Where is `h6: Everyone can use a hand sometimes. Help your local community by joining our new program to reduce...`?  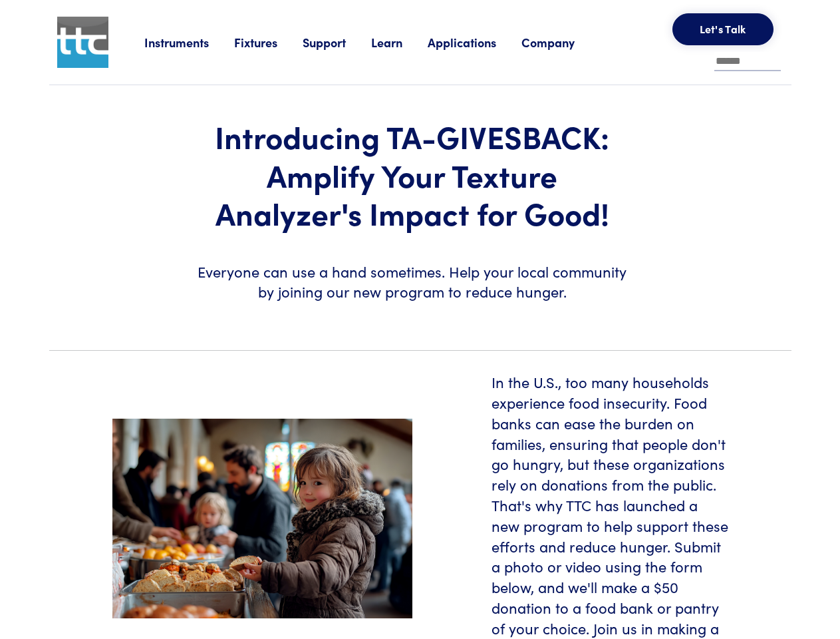
h6: Everyone can use a hand sometimes. Help your local community by joining our new program to reduce... is located at coordinates (413, 282).